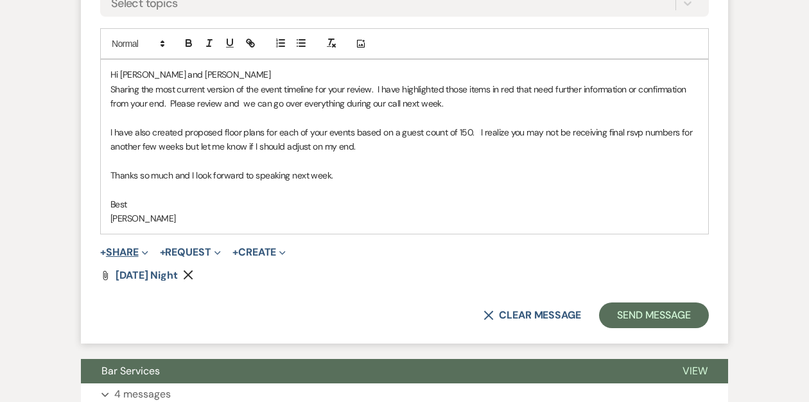  Describe the element at coordinates (695, 371) in the screenshot. I see `button: View` at that location.